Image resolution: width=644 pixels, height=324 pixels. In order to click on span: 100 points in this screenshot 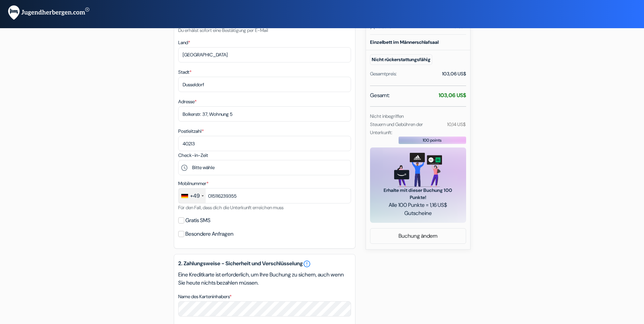, I will do `click(432, 140)`.